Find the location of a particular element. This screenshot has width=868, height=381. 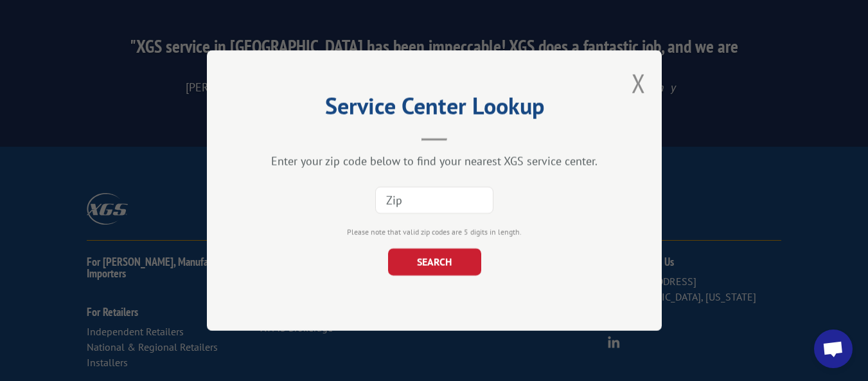

div: Open chat is located at coordinates (833, 348).